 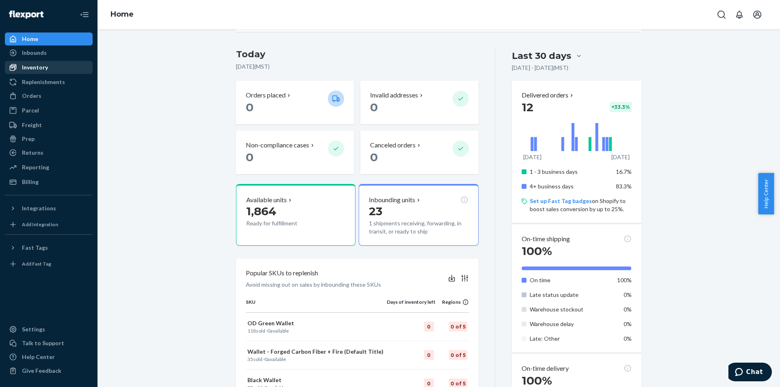 What do you see at coordinates (49, 248) in the screenshot?
I see `button: Fast Tags` at bounding box center [49, 248].